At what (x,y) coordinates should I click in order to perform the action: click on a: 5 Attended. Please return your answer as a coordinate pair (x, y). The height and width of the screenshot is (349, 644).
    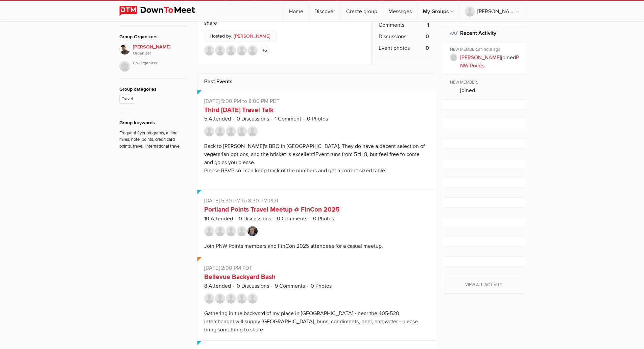
    Looking at the image, I should click on (217, 119).